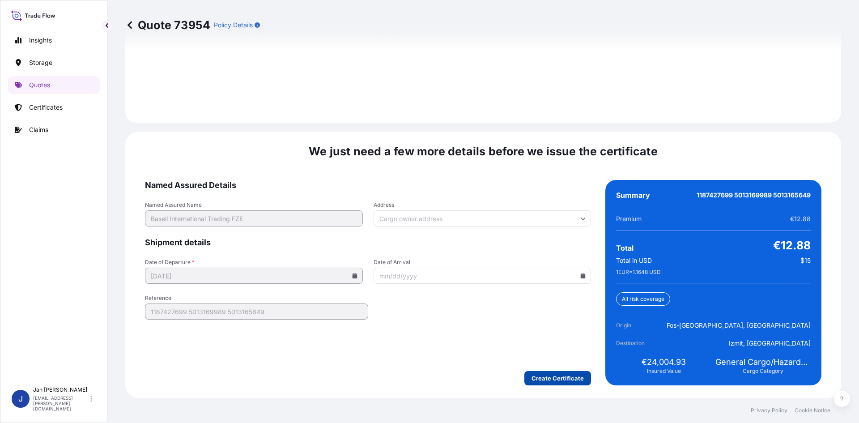 The height and width of the screenshot is (423, 859). Describe the element at coordinates (643, 299) in the screenshot. I see `div: All risk coverage` at that location.